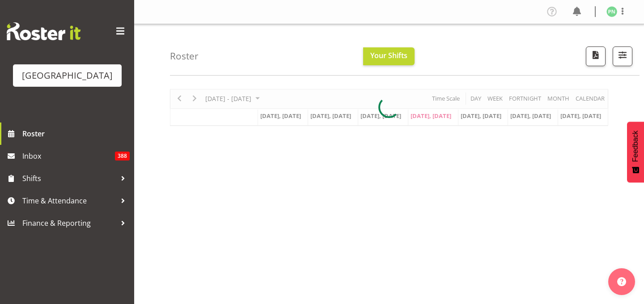 The height and width of the screenshot is (304, 644). Describe the element at coordinates (596, 56) in the screenshot. I see `button: Download a PDF of the roster according to the set date range.` at that location.